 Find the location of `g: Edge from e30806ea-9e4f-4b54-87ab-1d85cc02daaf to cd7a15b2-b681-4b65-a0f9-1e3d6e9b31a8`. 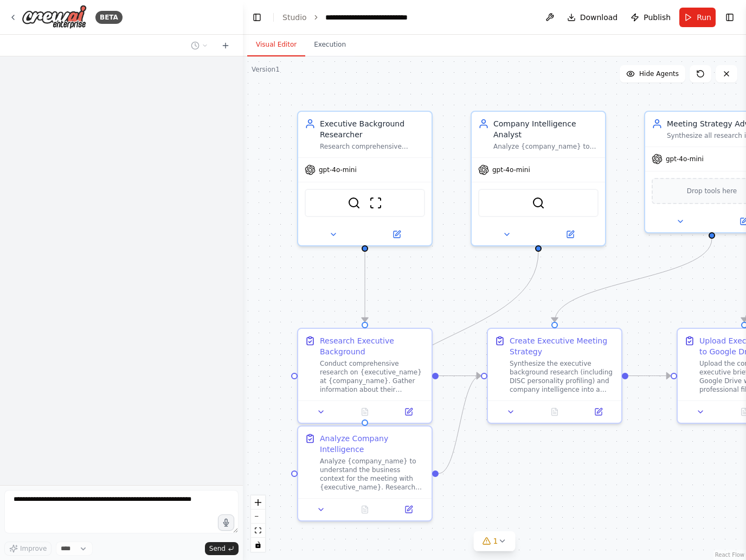

g: Edge from e30806ea-9e4f-4b54-87ab-1d85cc02daaf to cd7a15b2-b681-4b65-a0f9-1e3d6e9b31a8 is located at coordinates (460, 375).